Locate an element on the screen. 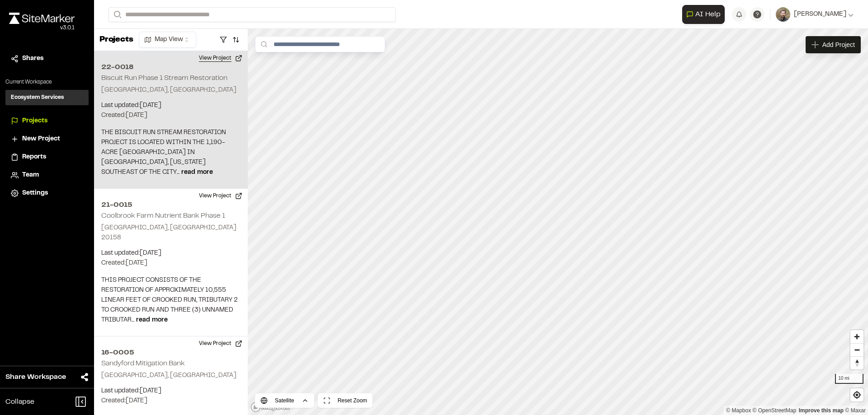 This screenshot has height=415, width=868. a: Settings is located at coordinates (47, 193).